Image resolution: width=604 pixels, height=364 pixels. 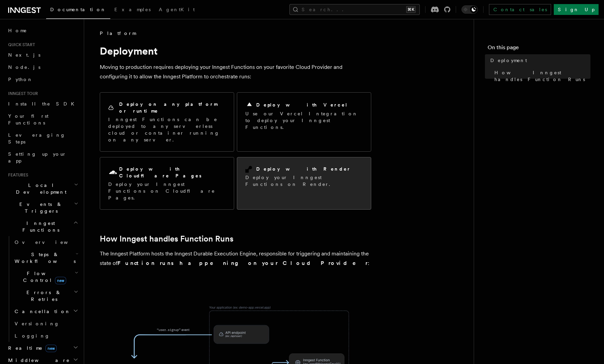 What do you see at coordinates (167, 183) in the screenshot?
I see `a: Deploy with Cloudflare PagesDeploy your Inngest Functions on Cloudflare Pages.` at bounding box center [167, 183].